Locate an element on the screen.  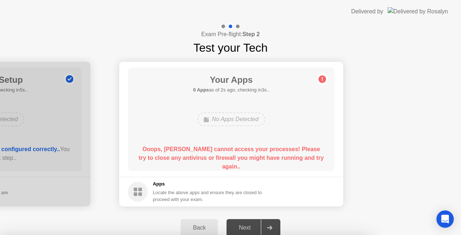
h5: as of 2s ago, checking in3s.. is located at coordinates (231, 90).